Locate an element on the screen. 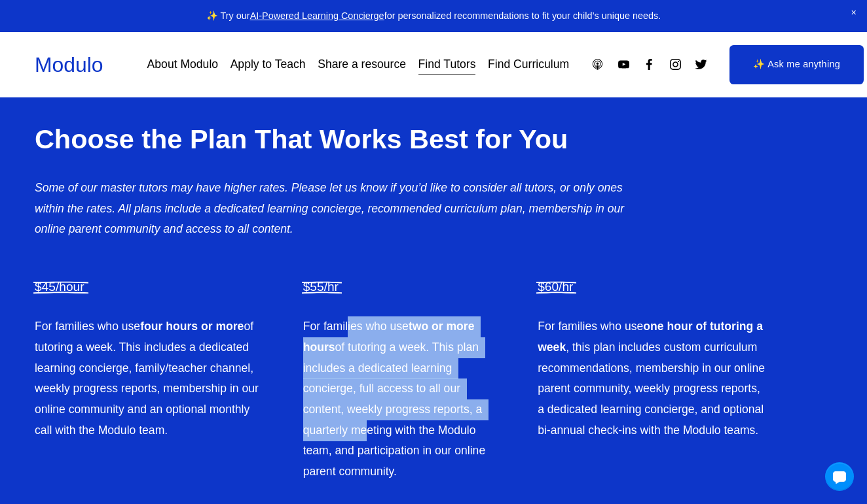 The image size is (867, 504). a: AI-Powered Learning Concierge is located at coordinates (317, 15).